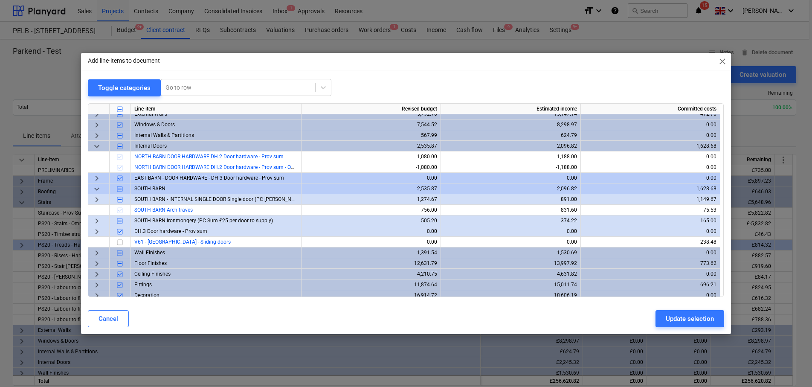 The image size is (812, 387). What do you see at coordinates (511, 253) in the screenshot?
I see `div: 1,530.69` at bounding box center [511, 253].